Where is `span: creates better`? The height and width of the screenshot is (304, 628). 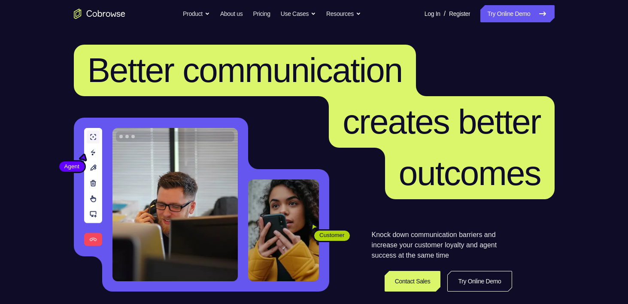 span: creates better is located at coordinates (441, 121).